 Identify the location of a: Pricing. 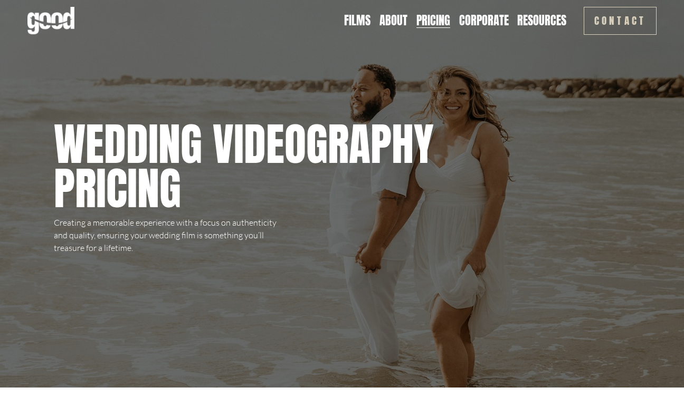
(433, 21).